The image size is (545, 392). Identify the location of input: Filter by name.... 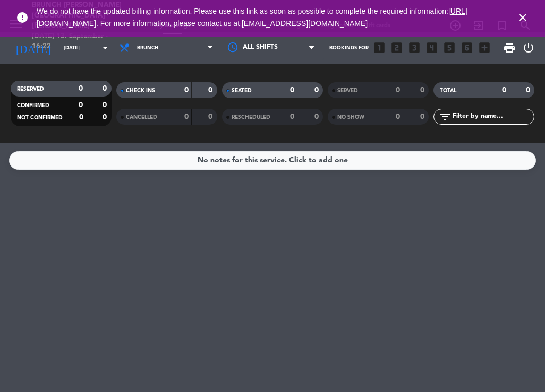
(492, 117).